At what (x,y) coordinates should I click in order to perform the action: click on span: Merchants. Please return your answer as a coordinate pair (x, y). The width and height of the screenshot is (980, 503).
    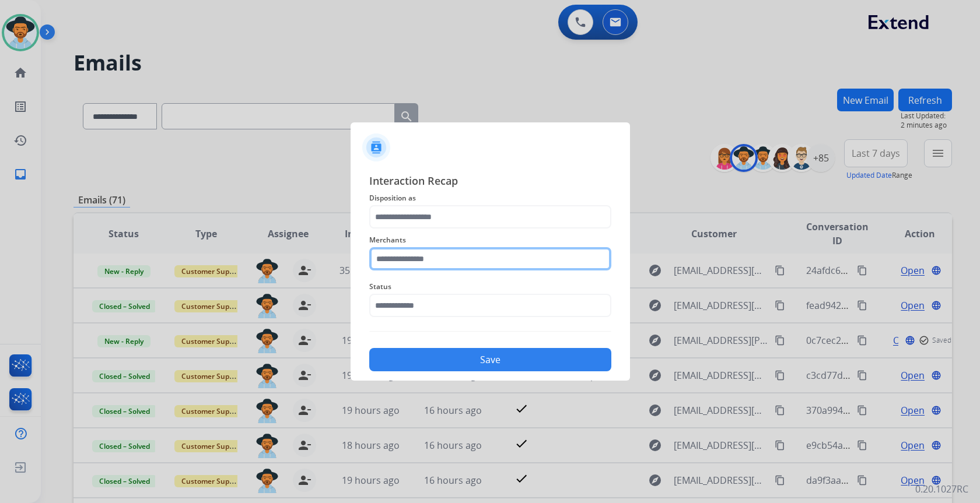
    Looking at the image, I should click on (490, 241).